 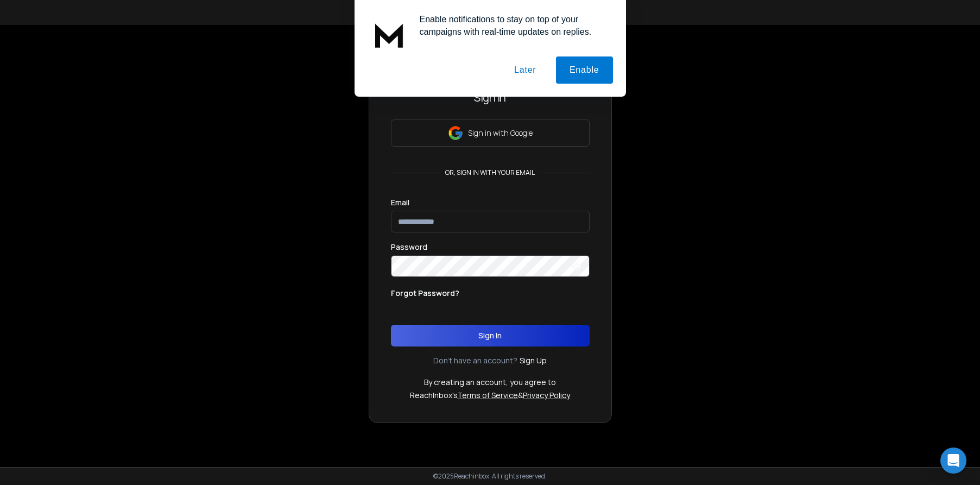 What do you see at coordinates (546, 395) in the screenshot?
I see `span: Privacy Policy` at bounding box center [546, 395].